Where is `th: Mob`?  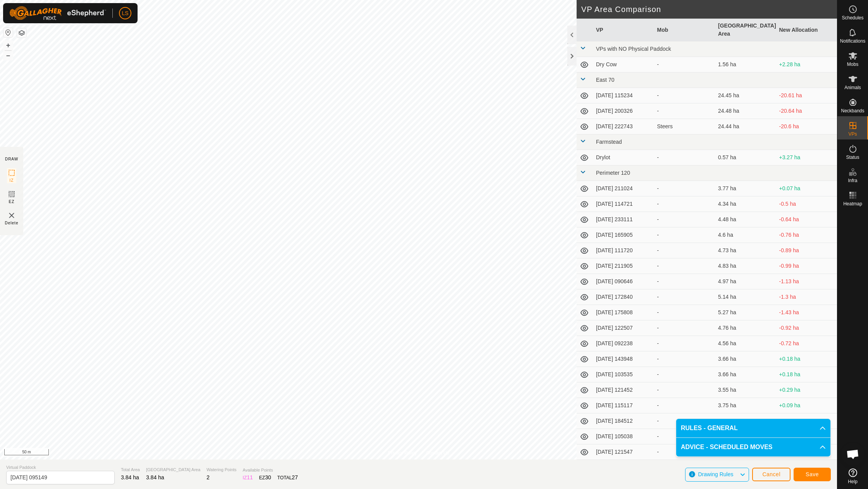 th: Mob is located at coordinates (685, 30).